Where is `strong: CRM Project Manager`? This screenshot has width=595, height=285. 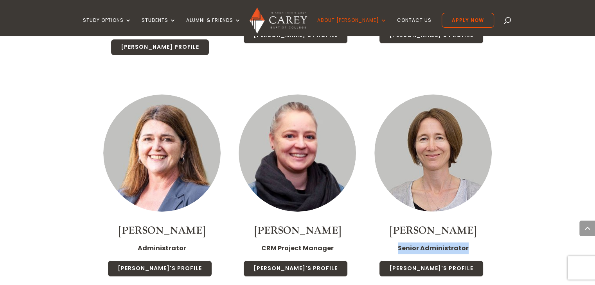
strong: CRM Project Manager is located at coordinates (297, 248).